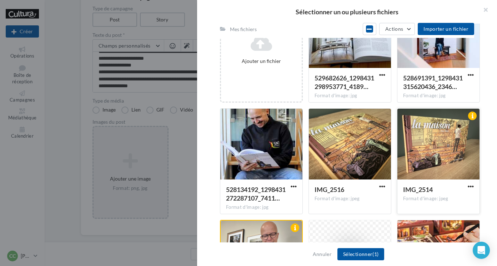  What do you see at coordinates (329, 189) in the screenshot?
I see `span: IMG_2516` at bounding box center [329, 189].